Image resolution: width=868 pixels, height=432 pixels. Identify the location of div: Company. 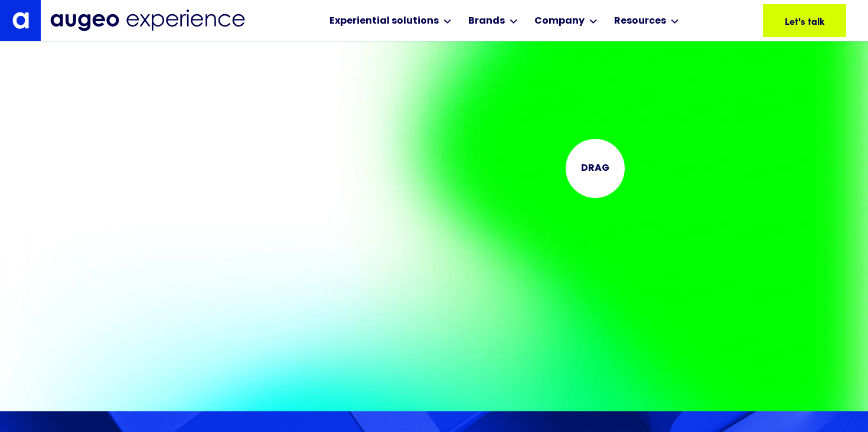
(559, 21).